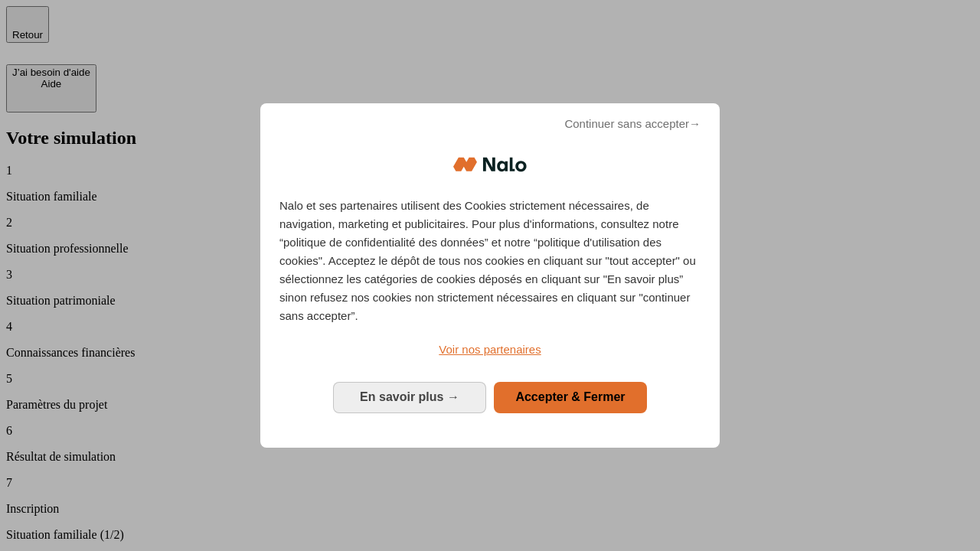 The width and height of the screenshot is (980, 551). What do you see at coordinates (632, 124) in the screenshot?
I see `span: Continuer sans accepter→` at bounding box center [632, 124].